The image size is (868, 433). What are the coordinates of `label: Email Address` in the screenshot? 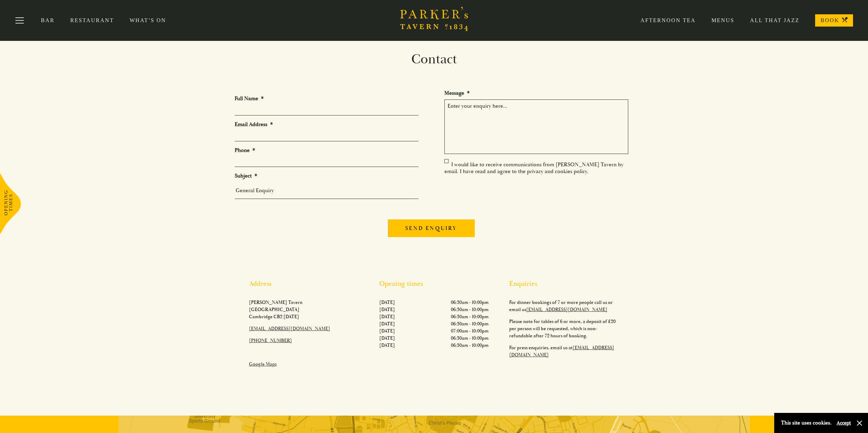 It's located at (254, 124).